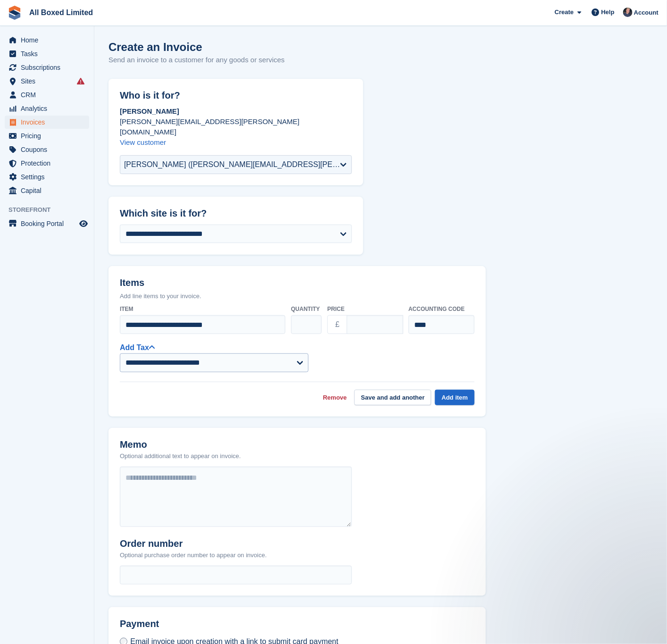  What do you see at coordinates (335, 397) in the screenshot?
I see `a: Remove` at bounding box center [335, 397].